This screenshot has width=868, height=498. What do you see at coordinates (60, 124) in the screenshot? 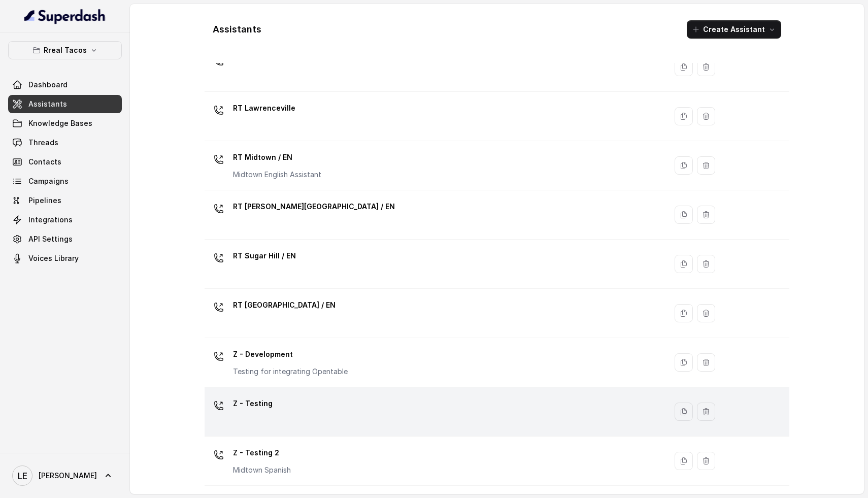
I see `span: Knowledge Bases` at bounding box center [60, 124].